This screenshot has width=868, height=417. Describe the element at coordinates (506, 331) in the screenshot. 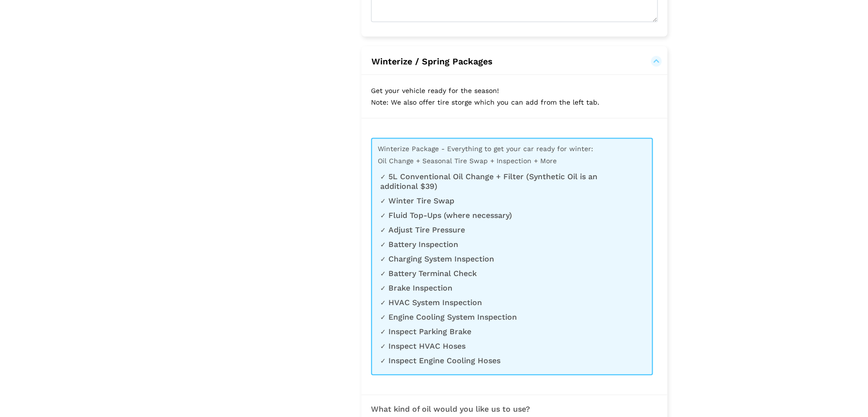

I see `li: Inspect Parking Brake` at that location.